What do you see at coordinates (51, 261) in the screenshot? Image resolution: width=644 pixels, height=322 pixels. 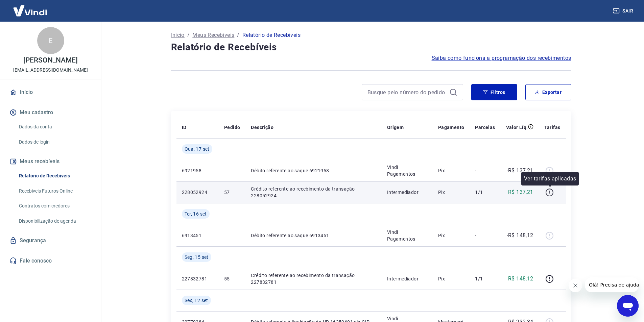 I see `a: Fale conosco` at bounding box center [51, 261].